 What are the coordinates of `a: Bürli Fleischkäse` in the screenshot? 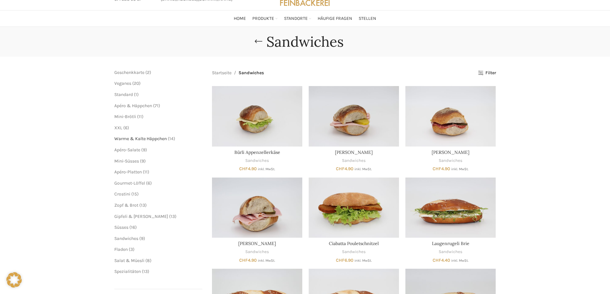 It's located at (354, 116).